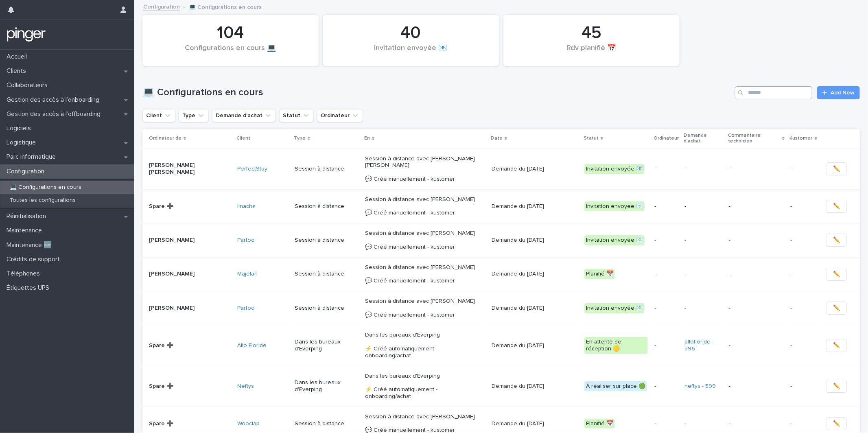  Describe the element at coordinates (54, 100) in the screenshot. I see `p: Gestion des accès à l’onboarding` at that location.